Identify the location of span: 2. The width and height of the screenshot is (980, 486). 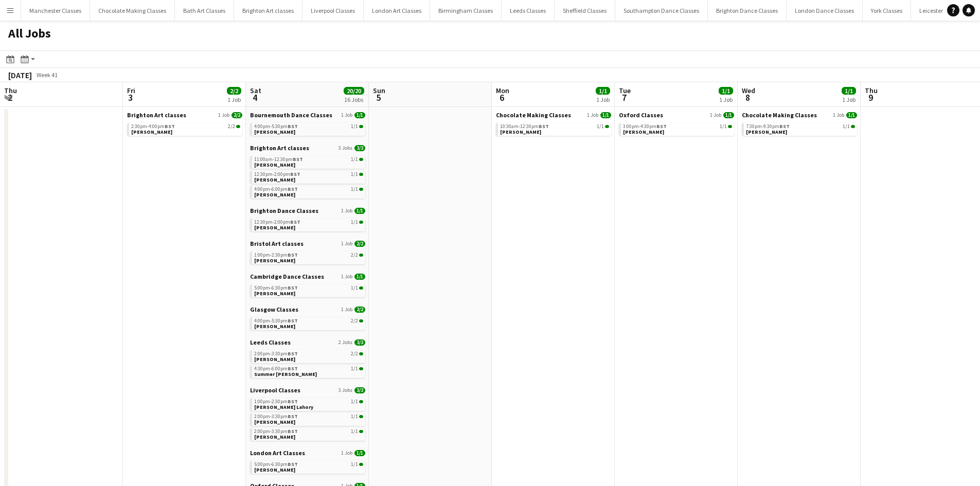
(10, 97).